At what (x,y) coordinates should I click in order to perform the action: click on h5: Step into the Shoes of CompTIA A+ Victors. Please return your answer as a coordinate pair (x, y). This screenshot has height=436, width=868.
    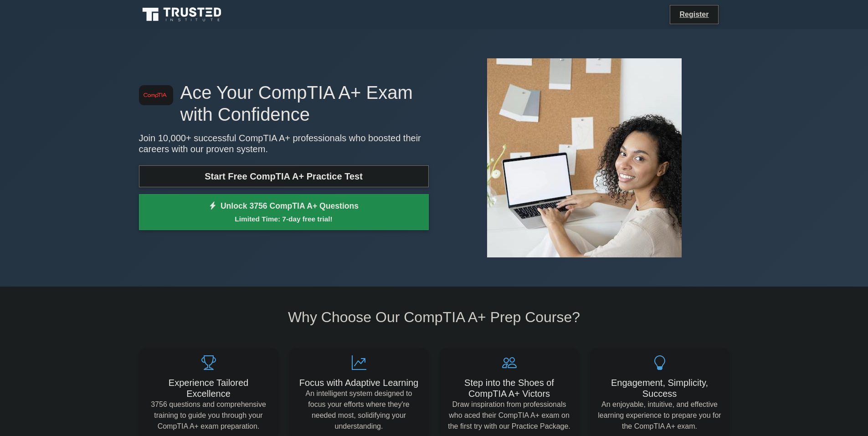
    Looking at the image, I should click on (509, 388).